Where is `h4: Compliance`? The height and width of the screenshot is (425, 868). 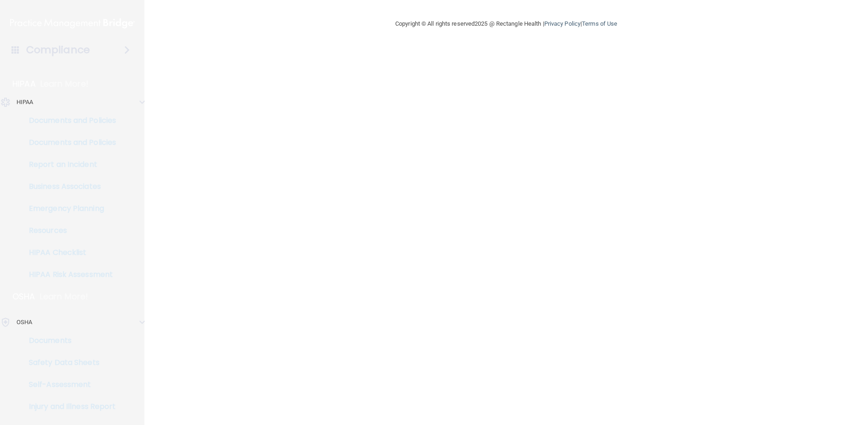
h4: Compliance is located at coordinates (58, 50).